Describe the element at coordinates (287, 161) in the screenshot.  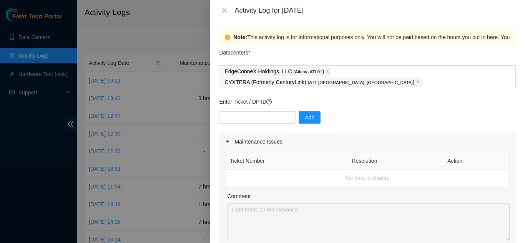
I see `th: Ticket Number` at that location.